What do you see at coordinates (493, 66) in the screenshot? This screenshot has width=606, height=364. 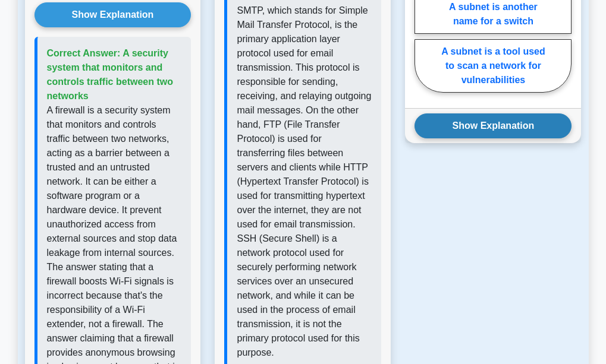 I see `label: A subnet is a tool used to scan a network for vulnerabilities` at bounding box center [493, 66].